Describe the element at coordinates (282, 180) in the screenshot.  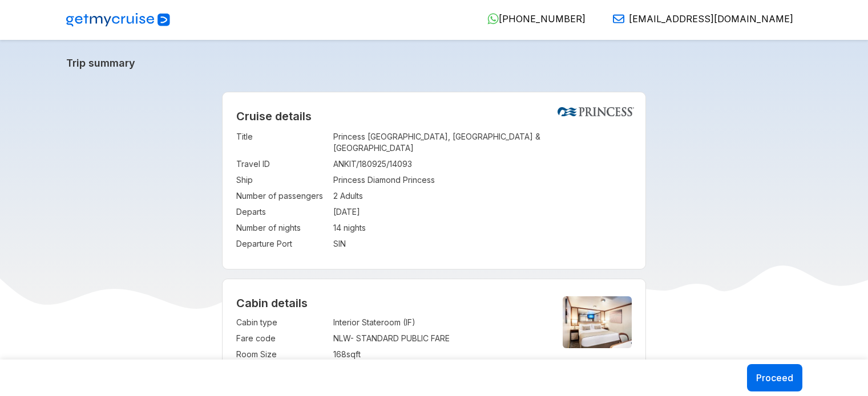
I see `td: Ship` at that location.